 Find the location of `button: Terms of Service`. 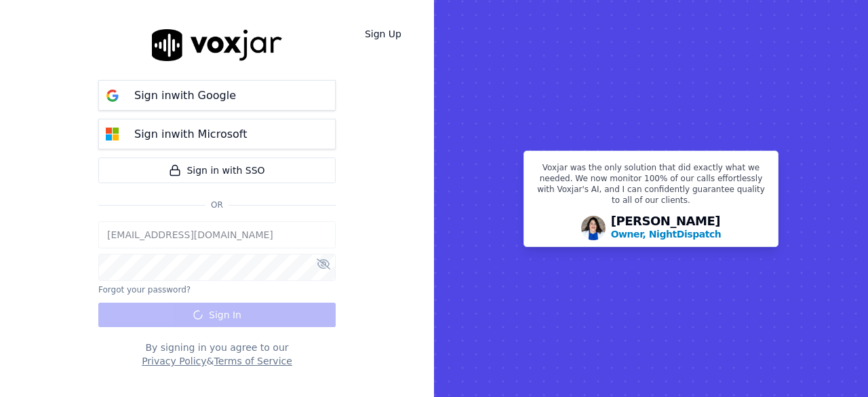

button: Terms of Service is located at coordinates (253, 361).